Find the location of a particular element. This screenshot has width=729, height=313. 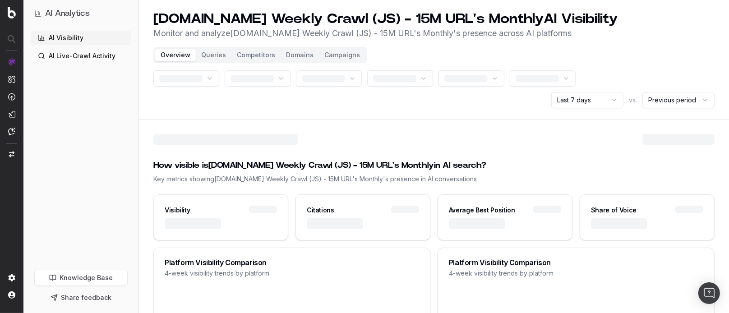

button: Overview is located at coordinates (176, 55).